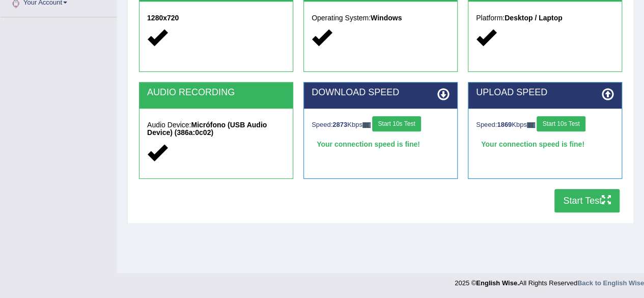  I want to click on div: 2025 © All Rights Reserved, so click(550, 280).